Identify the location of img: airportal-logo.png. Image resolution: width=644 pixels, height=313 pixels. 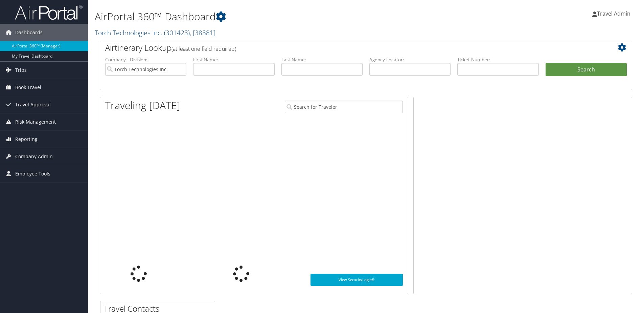
(49, 12).